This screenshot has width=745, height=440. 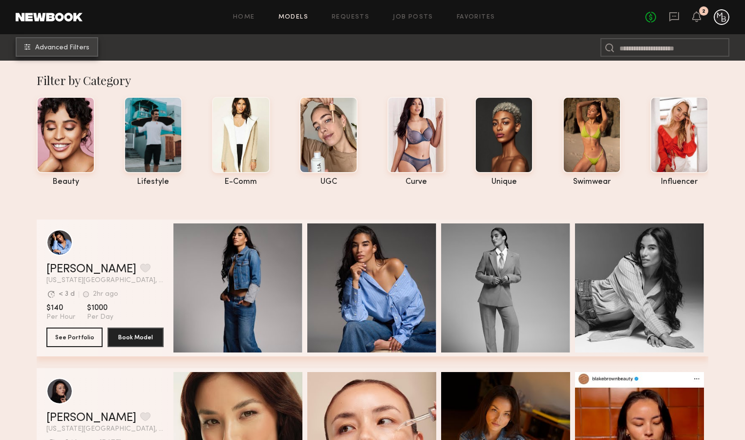 I want to click on a: Favorites, so click(x=476, y=17).